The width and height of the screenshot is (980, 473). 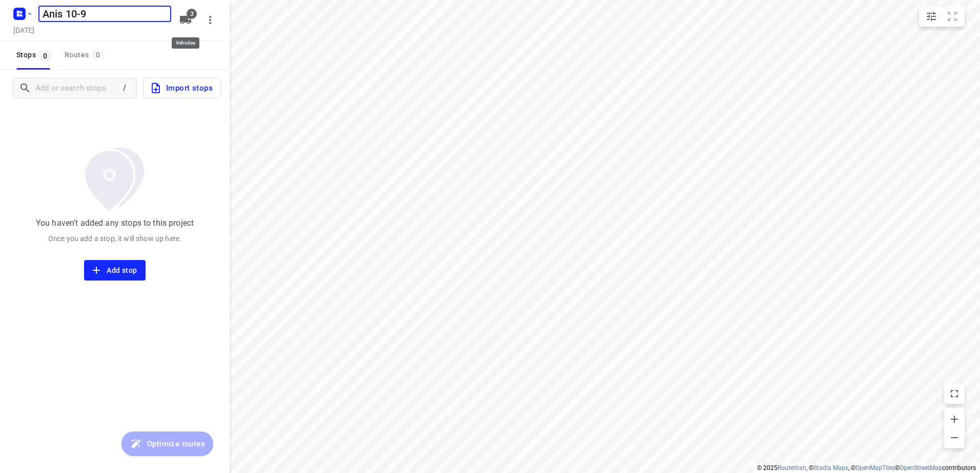 What do you see at coordinates (191, 14) in the screenshot?
I see `span: 3` at bounding box center [191, 14].